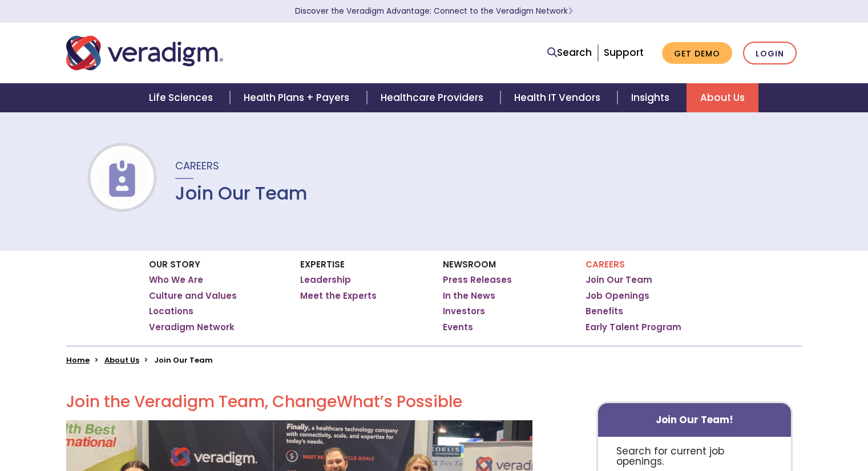 The image size is (868, 471). Describe the element at coordinates (624, 53) in the screenshot. I see `a: Support` at that location.